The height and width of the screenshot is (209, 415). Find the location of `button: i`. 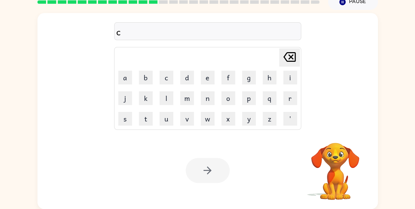

button: i is located at coordinates (290, 78).